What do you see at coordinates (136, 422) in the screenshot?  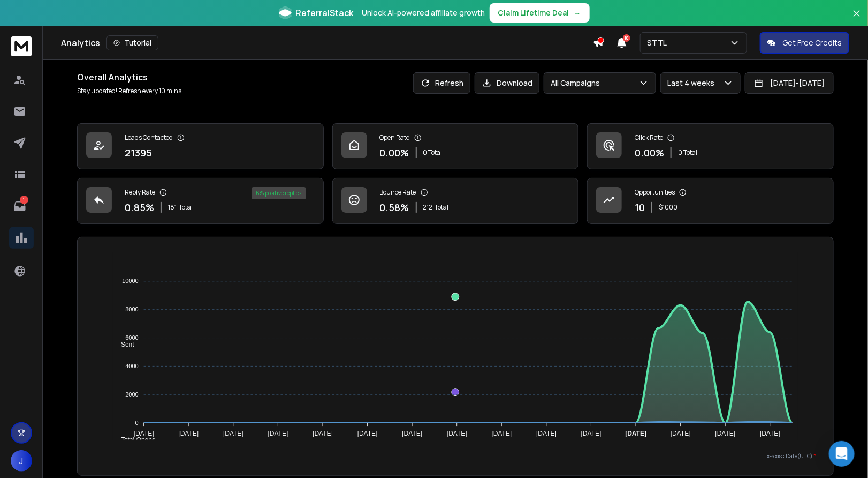 I see `tspan: 0` at bounding box center [136, 422].